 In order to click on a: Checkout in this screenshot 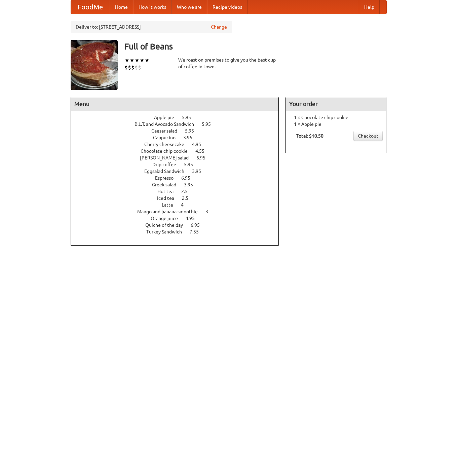, I will do `click(368, 136)`.